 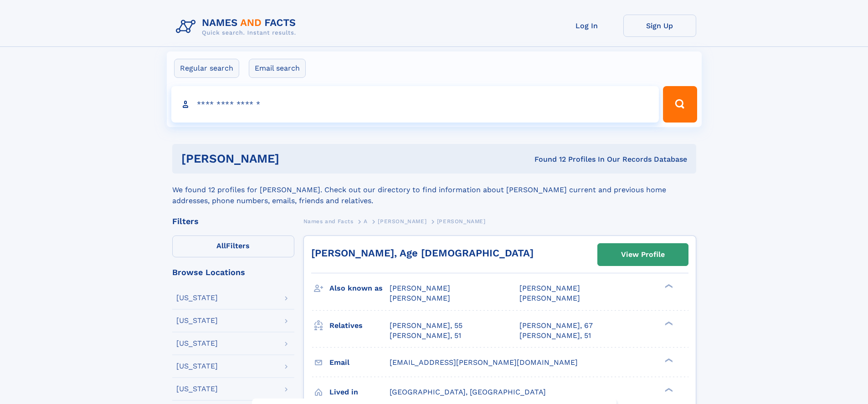 I want to click on button: Search Button, so click(x=680, y=104).